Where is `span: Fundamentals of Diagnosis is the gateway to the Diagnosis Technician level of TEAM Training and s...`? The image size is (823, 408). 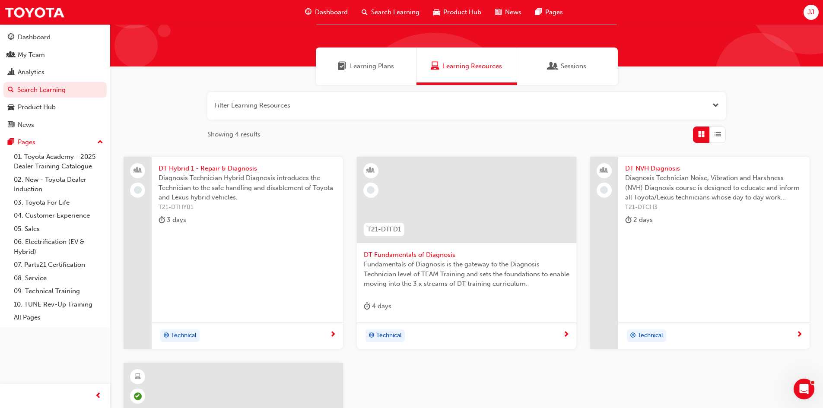
span: Fundamentals of Diagnosis is the gateway to the Diagnosis Technician level of TEAM Training and s... is located at coordinates (466, 274).